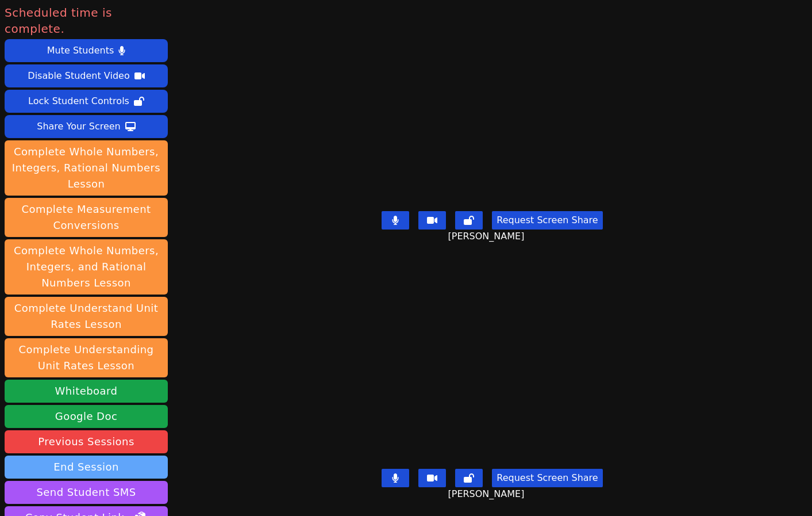 This screenshot has height=516, width=812. Describe the element at coordinates (86, 127) in the screenshot. I see `button: Share Your Screen` at that location.